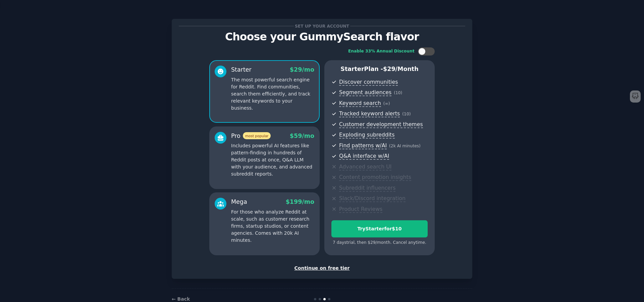  I want to click on span: Set up your account, so click(322, 26).